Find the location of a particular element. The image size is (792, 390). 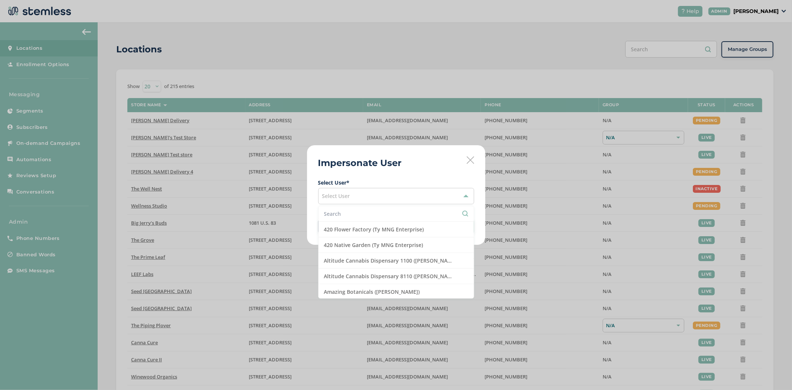

h2: Impersonate User is located at coordinates (360, 163).